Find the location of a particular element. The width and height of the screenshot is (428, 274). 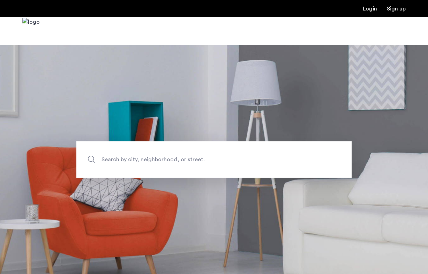

a: Registration is located at coordinates (396, 9).